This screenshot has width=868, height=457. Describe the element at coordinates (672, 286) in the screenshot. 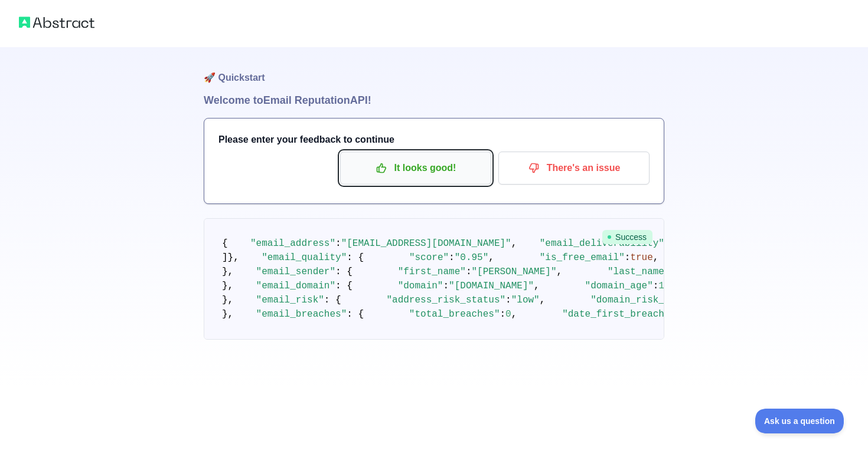

I see `span: 11011` at that location.